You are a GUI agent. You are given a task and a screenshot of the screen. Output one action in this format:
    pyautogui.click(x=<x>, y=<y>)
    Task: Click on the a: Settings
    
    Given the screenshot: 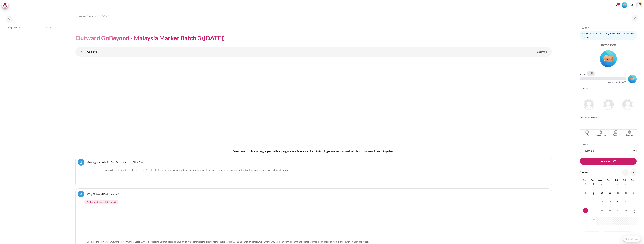 What is the action you would take?
    pyautogui.click(x=630, y=133)
    